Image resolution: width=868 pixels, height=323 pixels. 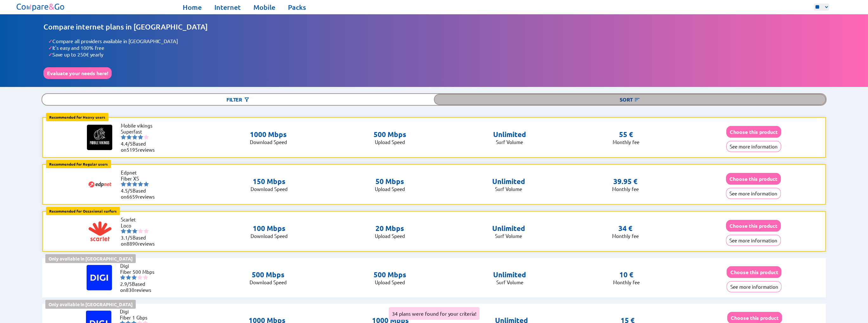 I want to click on p: 55 €, so click(x=626, y=134).